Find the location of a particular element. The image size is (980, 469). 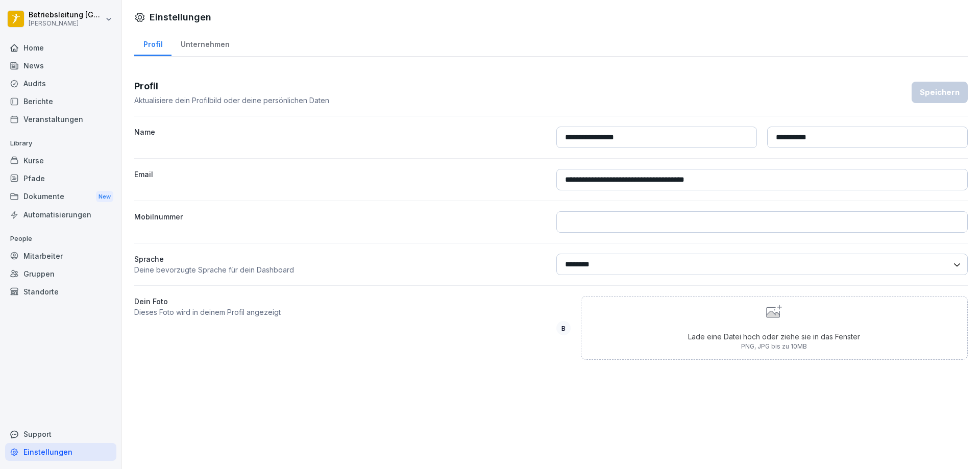

div: Home is located at coordinates (61, 48).